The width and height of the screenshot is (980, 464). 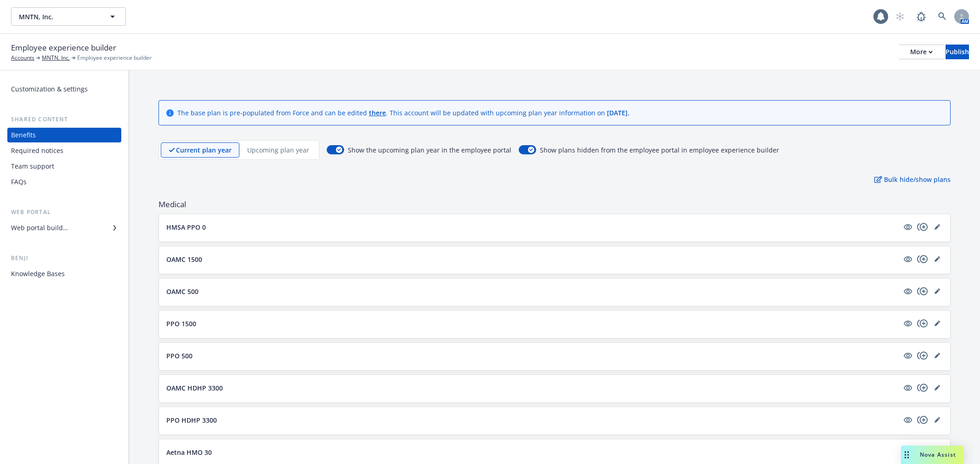 I want to click on button: OAMC HDHP 3300, so click(x=532, y=389).